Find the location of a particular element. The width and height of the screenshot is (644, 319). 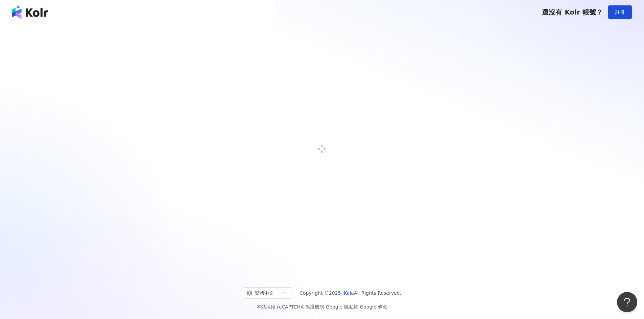

img: logo is located at coordinates (30, 12).